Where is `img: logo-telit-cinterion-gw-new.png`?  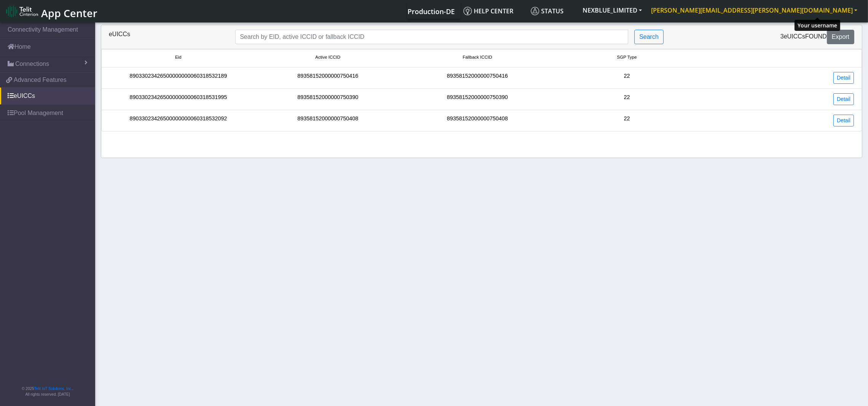 img: logo-telit-cinterion-gw-new.png is located at coordinates (22, 12).